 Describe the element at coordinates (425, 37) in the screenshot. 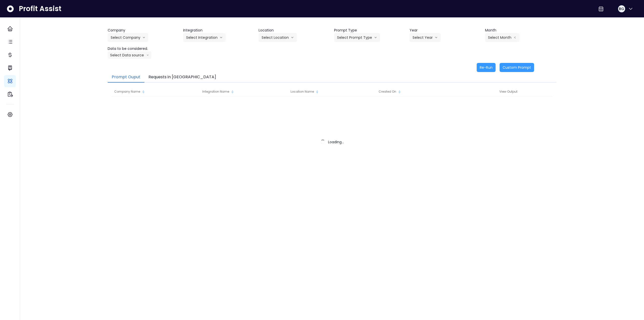

I see `button: Select Yeararrow down line` at that location.